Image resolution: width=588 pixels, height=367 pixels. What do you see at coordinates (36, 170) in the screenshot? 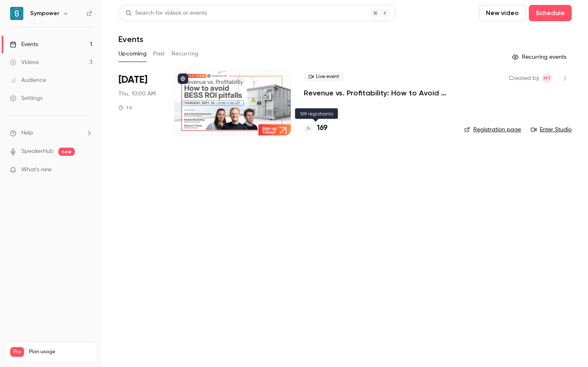
I see `span: What's new` at bounding box center [36, 170].